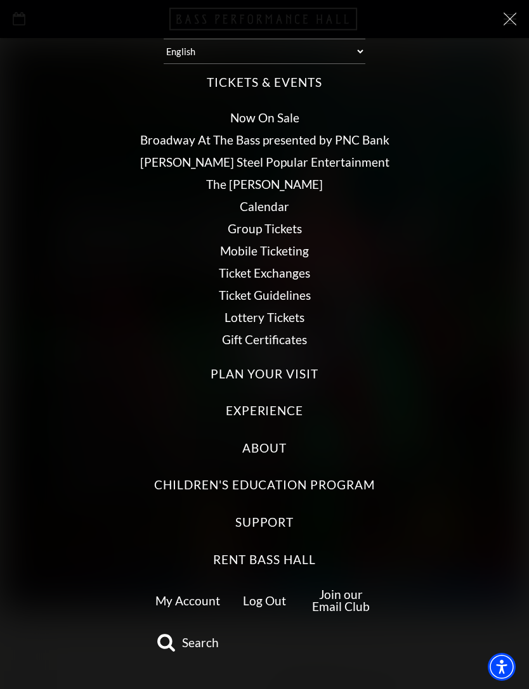  I want to click on label: Experience, so click(264, 411).